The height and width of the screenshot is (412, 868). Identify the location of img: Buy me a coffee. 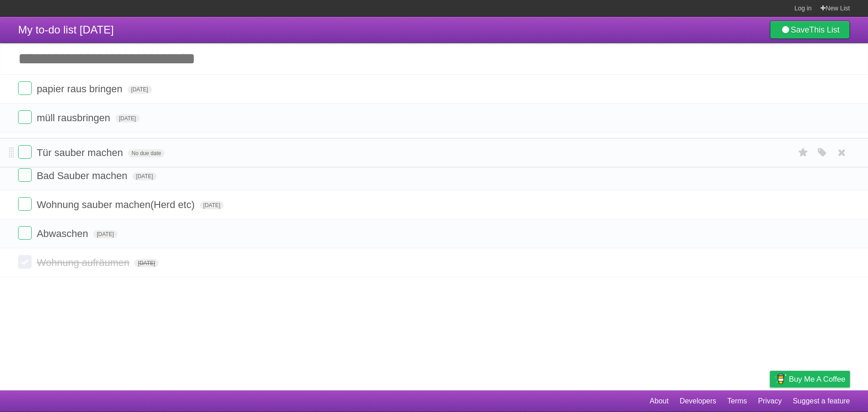
(780, 379).